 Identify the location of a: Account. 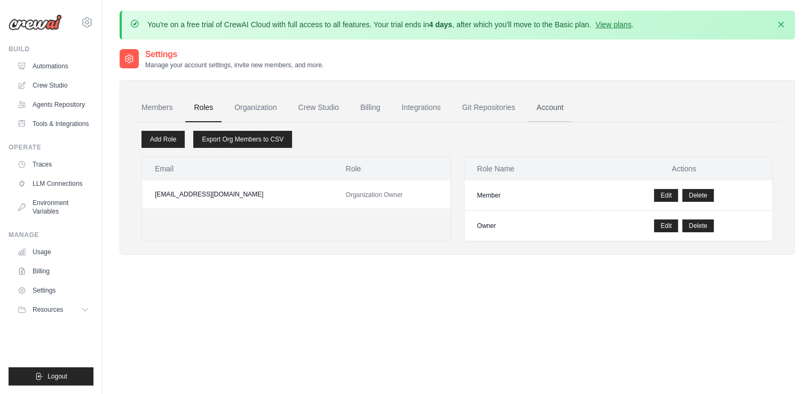
(550, 108).